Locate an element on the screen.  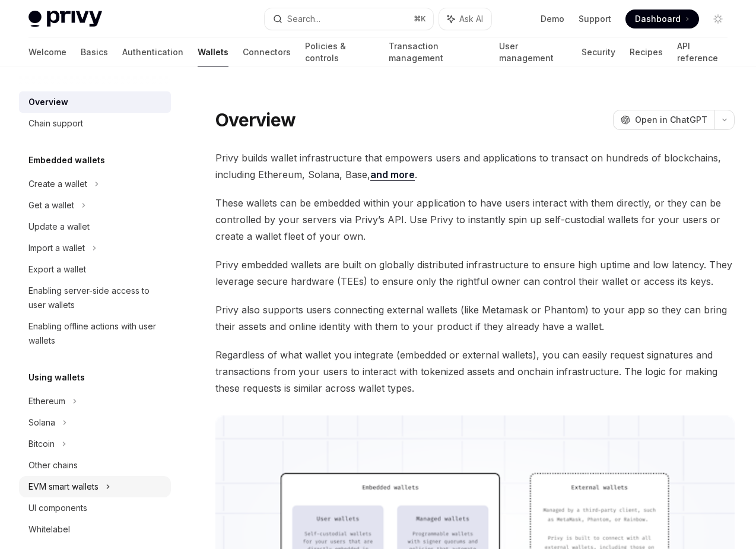
a: and more is located at coordinates (392, 175).